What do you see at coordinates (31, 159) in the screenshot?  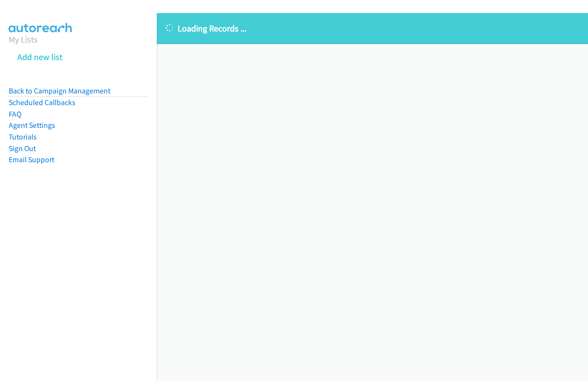 I see `a: Email Support` at bounding box center [31, 159].